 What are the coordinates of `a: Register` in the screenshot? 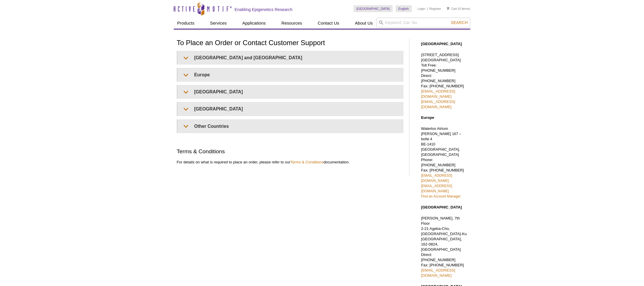 It's located at (435, 9).